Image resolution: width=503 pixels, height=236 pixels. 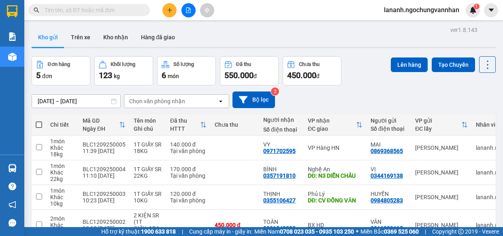 What do you see at coordinates (282, 120) in the screenshot?
I see `div: Người nhận` at bounding box center [282, 120].